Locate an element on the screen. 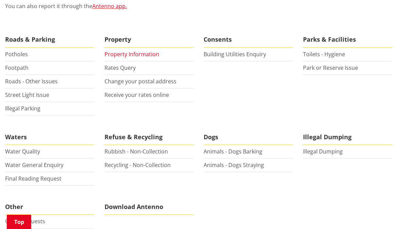 Image resolution: width=397 pixels, height=229 pixels. span: Property is located at coordinates (149, 40).